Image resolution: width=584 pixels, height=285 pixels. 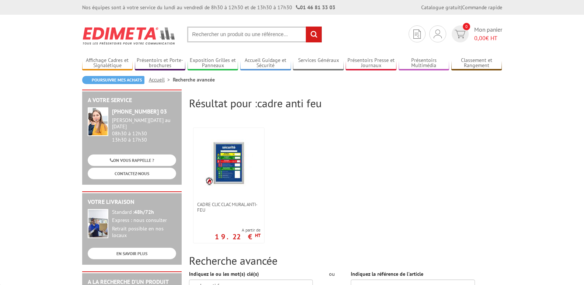 I want to click on div: Retrait possible en nos locaux, so click(x=144, y=232).